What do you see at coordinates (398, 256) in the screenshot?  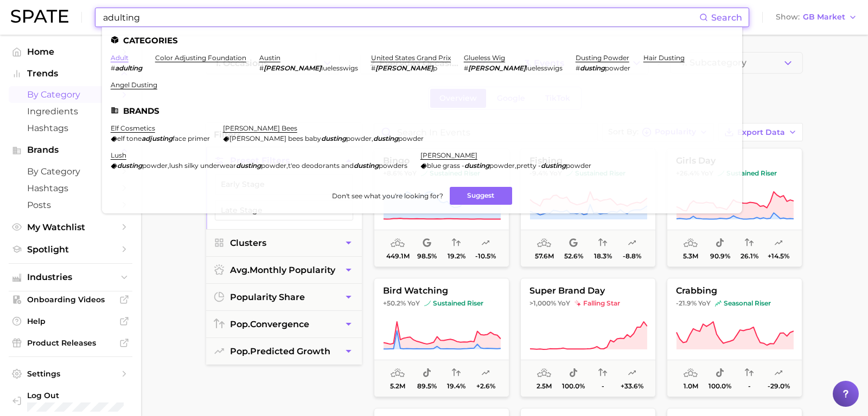 I see `span: 449.1m` at bounding box center [398, 256].